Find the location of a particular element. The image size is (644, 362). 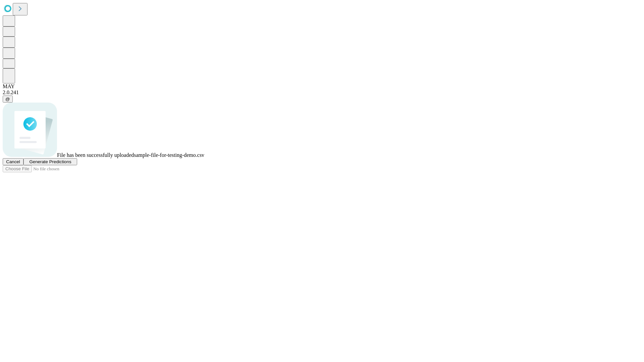

div: 2.0.241 is located at coordinates (322, 92).